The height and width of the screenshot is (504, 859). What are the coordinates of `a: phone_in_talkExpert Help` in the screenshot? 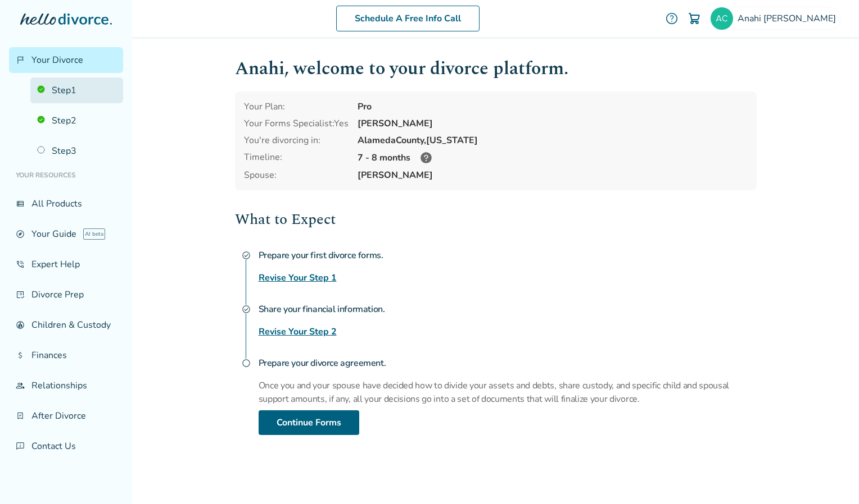 It's located at (65, 264).